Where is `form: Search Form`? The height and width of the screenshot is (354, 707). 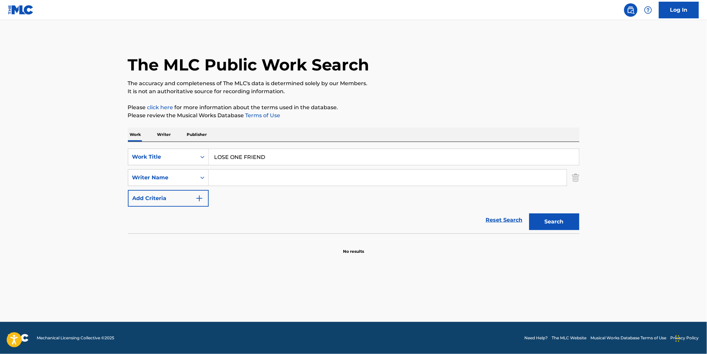 form: Search Form is located at coordinates (354, 191).